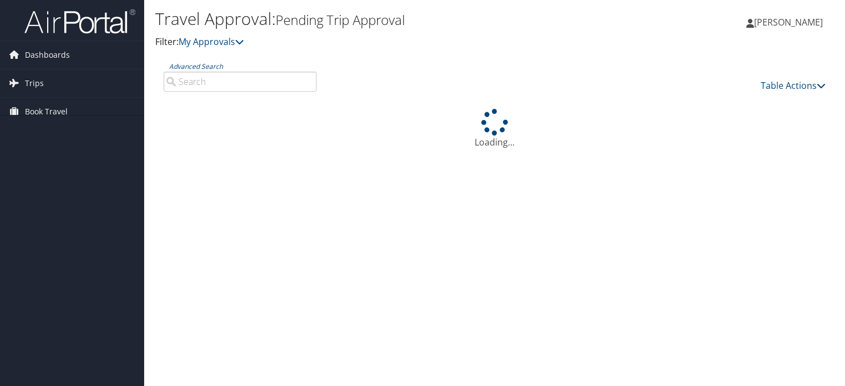 The width and height of the screenshot is (845, 386). I want to click on a: Table Actions, so click(793, 85).